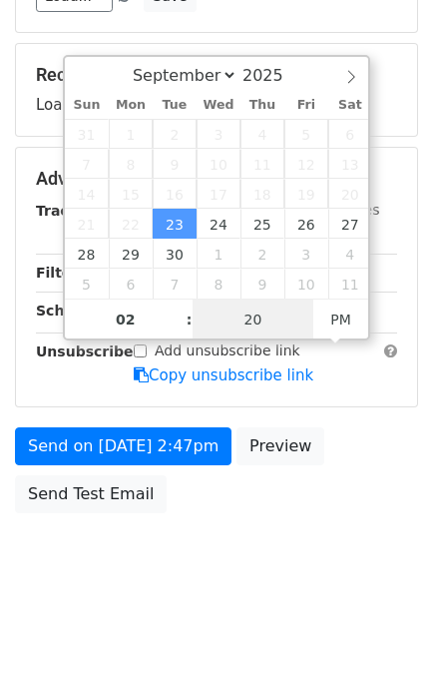 The image size is (433, 674). What do you see at coordinates (306, 105) in the screenshot?
I see `span: Fri` at bounding box center [306, 105].